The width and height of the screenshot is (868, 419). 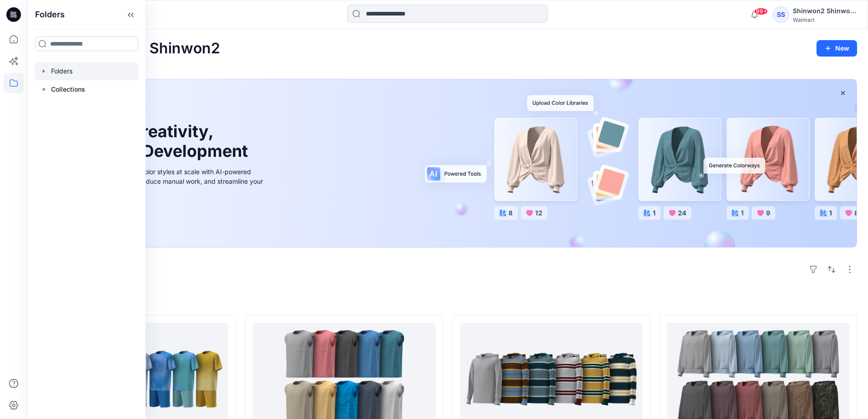 What do you see at coordinates (68, 89) in the screenshot?
I see `p: Collections` at bounding box center [68, 89].